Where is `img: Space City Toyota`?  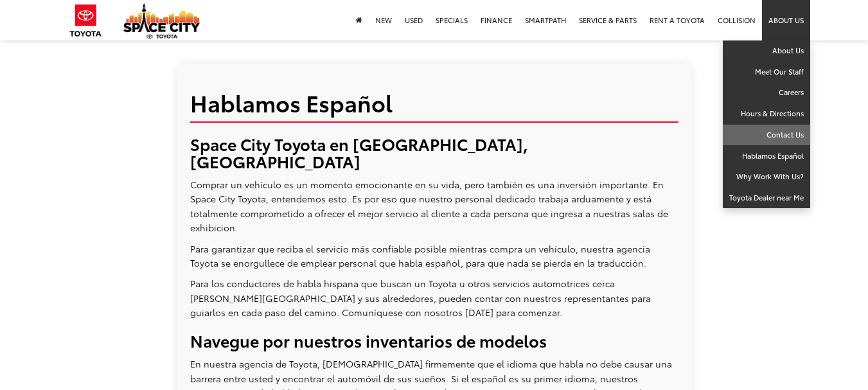
img: Space City Toyota is located at coordinates (162, 21).